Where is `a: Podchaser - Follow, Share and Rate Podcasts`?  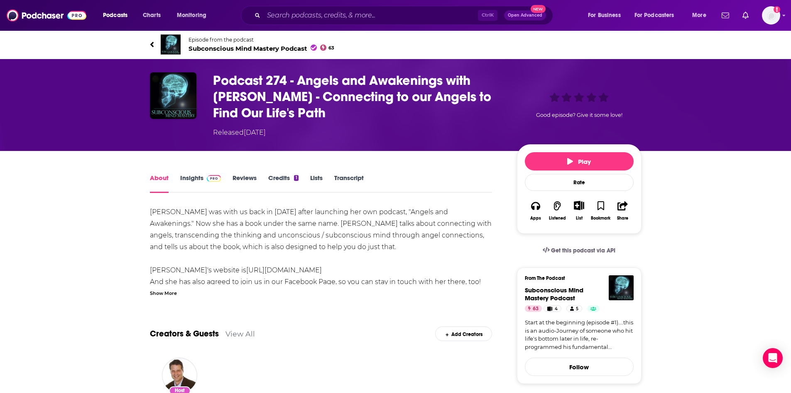 a: Podchaser - Follow, Share and Rate Podcasts is located at coordinates (47, 15).